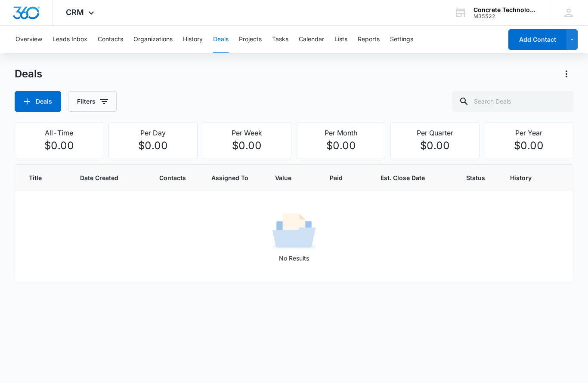 This screenshot has height=383, width=588. What do you see at coordinates (286, 178) in the screenshot?
I see `span: Value` at bounding box center [286, 178].